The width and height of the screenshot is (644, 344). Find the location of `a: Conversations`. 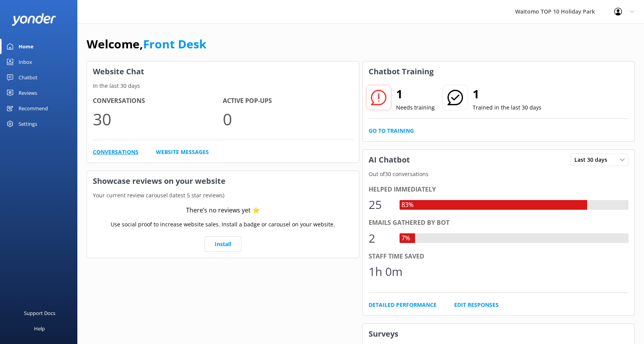

a: Conversations is located at coordinates (116, 153).